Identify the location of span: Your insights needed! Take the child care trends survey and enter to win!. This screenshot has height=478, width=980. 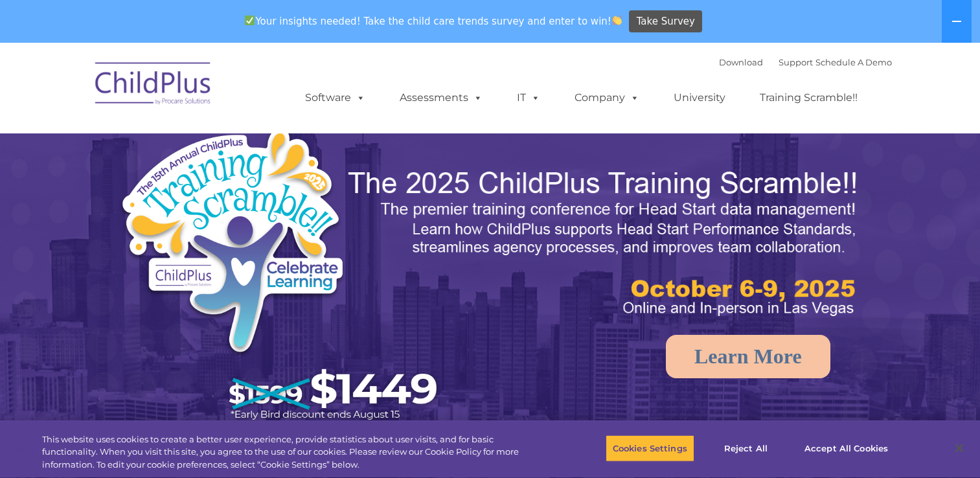
(433, 21).